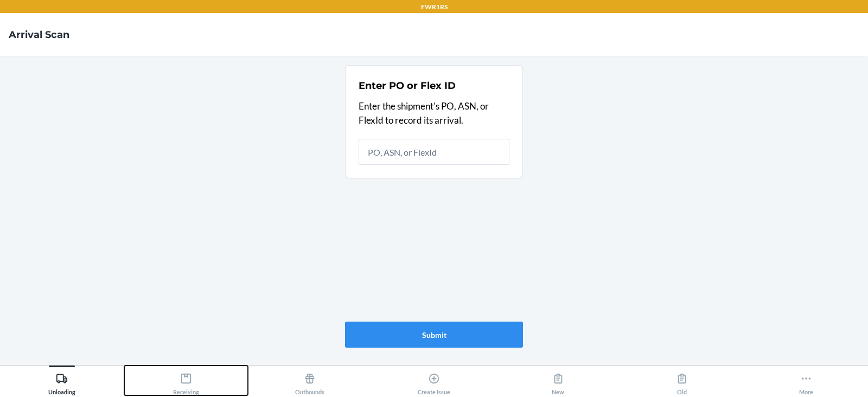 Image resolution: width=868 pixels, height=397 pixels. Describe the element at coordinates (434, 334) in the screenshot. I see `button: Submit` at that location.